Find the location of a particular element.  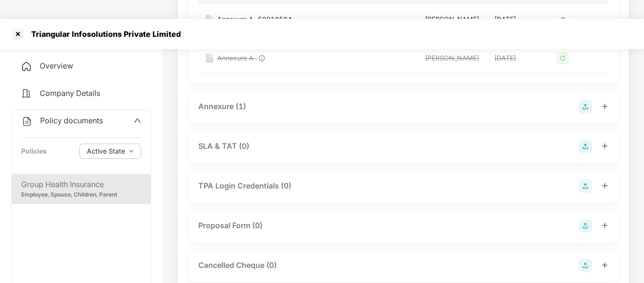

div: SLA & TAT (0) is located at coordinates (223, 146).